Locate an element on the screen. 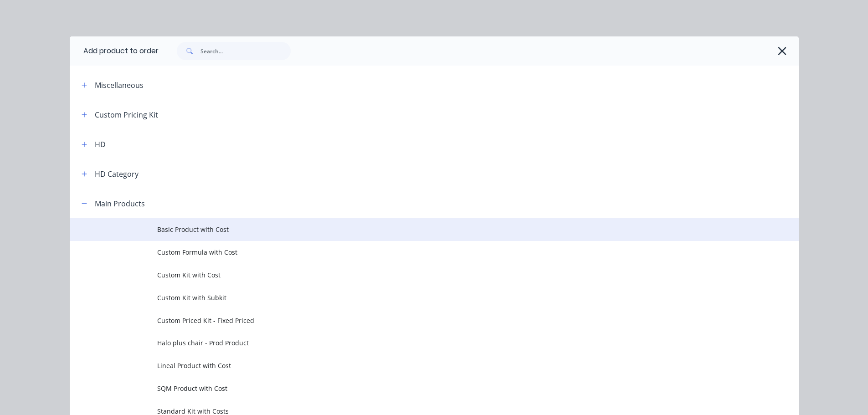 This screenshot has height=415, width=868. span: Custom Formula with Cost is located at coordinates (414, 252).